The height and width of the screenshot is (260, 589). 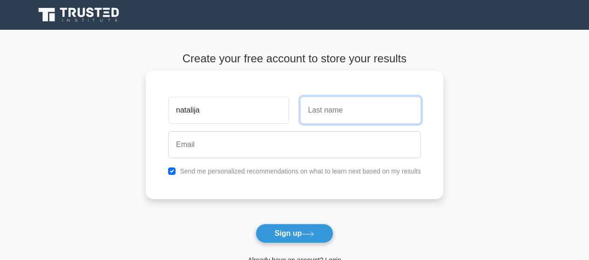 I want to click on button: Sign up, so click(x=295, y=234).